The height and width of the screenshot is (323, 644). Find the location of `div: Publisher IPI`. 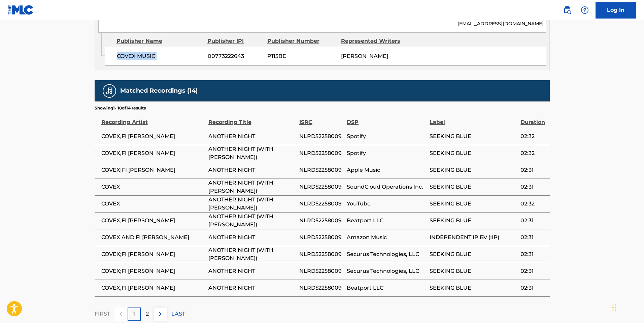

div: Publisher IPI is located at coordinates (234, 41).